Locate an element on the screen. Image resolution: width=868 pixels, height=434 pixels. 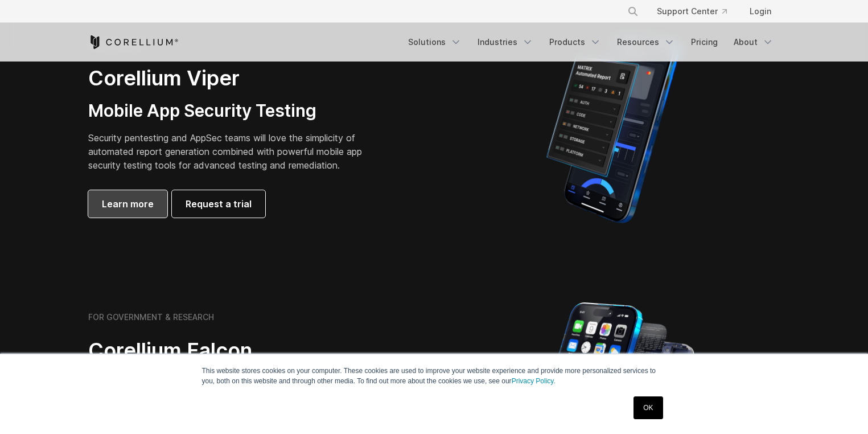
a: Request a trial is located at coordinates (218, 204).